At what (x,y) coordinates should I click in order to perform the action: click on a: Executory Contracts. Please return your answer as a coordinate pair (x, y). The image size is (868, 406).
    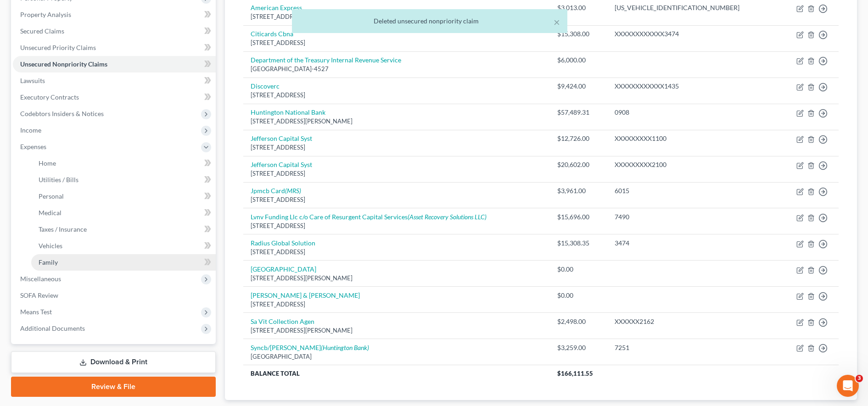
    Looking at the image, I should click on (114, 97).